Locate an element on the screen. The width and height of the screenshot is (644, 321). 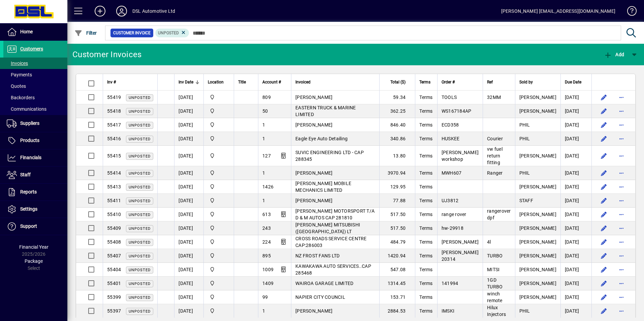
span: Products is located at coordinates (30, 140).